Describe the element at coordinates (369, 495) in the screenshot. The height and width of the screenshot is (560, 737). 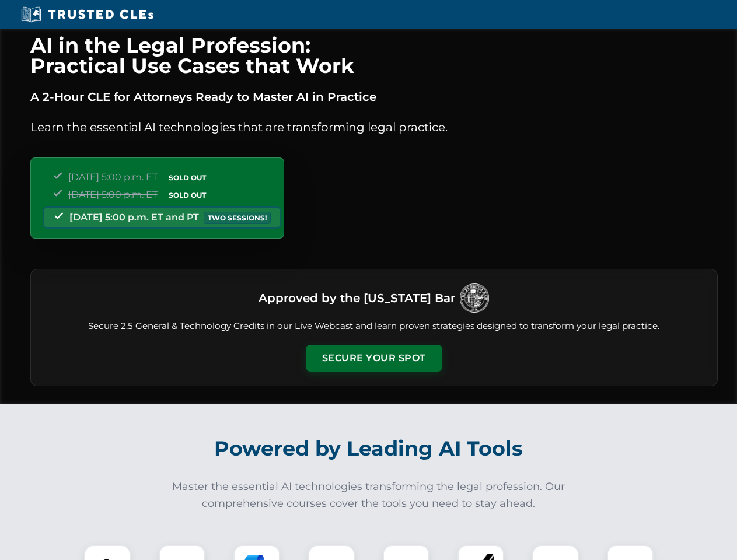
I see `p: Master the essential AI technologies transforming the legal profession. Our comprehensive courses...` at that location.